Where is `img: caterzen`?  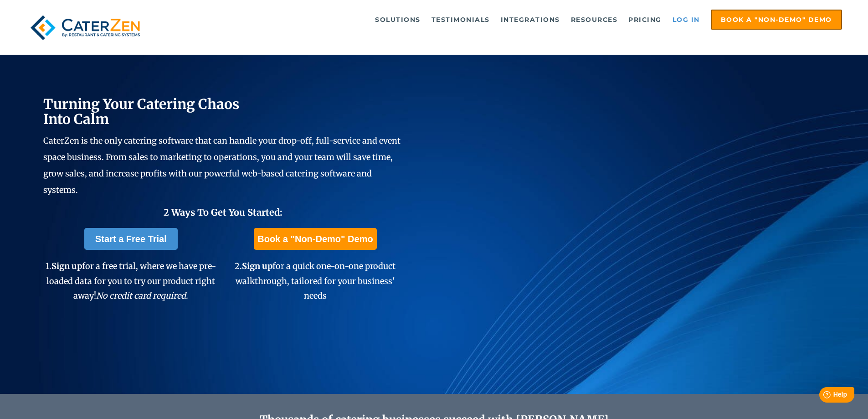
img: caterzen is located at coordinates (85, 27).